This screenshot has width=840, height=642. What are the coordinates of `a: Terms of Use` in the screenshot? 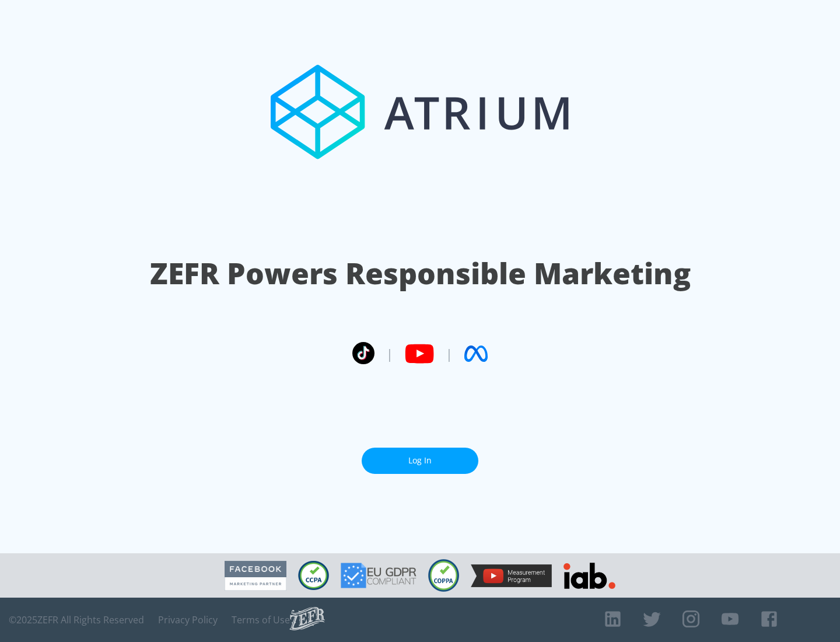 It's located at (260, 620).